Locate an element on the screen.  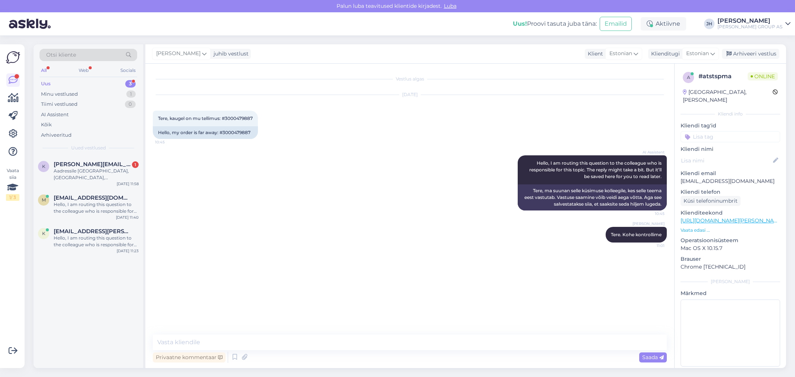
div: # atstspma is located at coordinates (723, 76).